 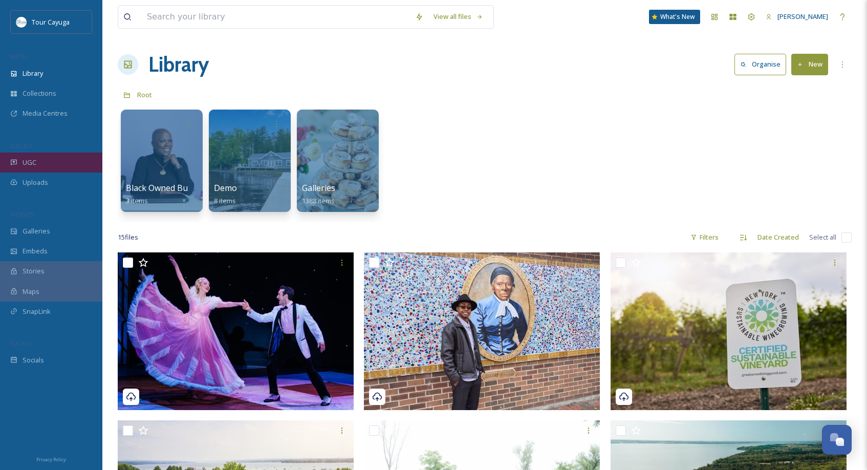 I want to click on span: Library, so click(x=33, y=73).